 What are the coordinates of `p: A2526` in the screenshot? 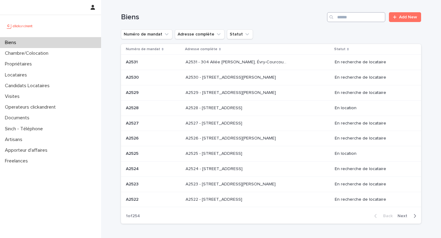 It's located at (133, 138).